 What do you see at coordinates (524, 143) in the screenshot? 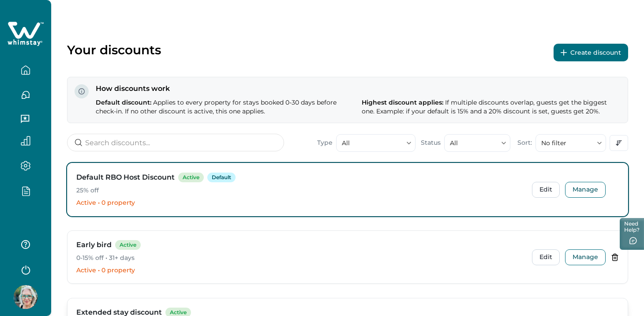
I see `p: Sort:` at bounding box center [524, 143].